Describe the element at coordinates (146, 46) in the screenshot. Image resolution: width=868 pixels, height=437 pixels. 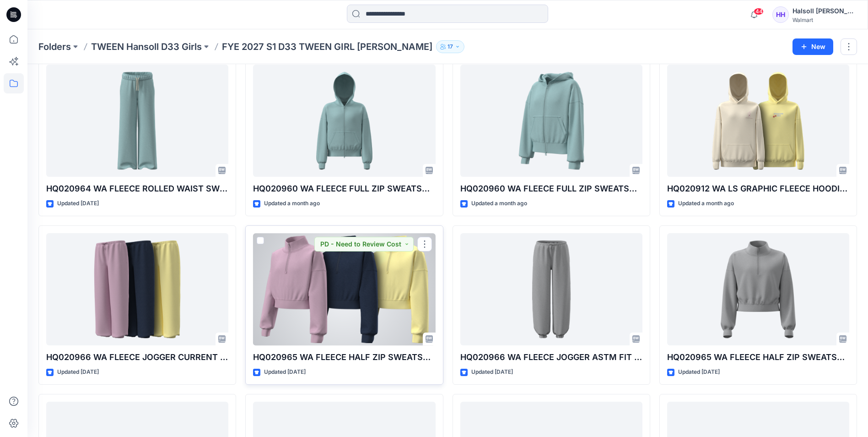
I see `a: TWEEN Hansoll D33 Girls` at that location.